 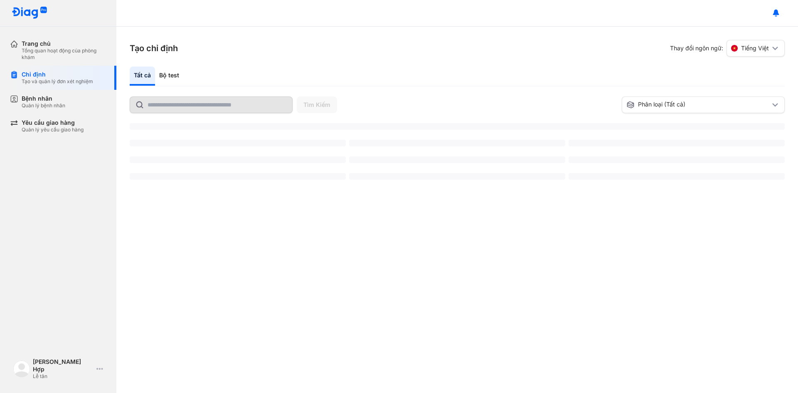 What do you see at coordinates (52, 130) in the screenshot?
I see `div: Quản lý yêu cầu giao hàng` at bounding box center [52, 130].